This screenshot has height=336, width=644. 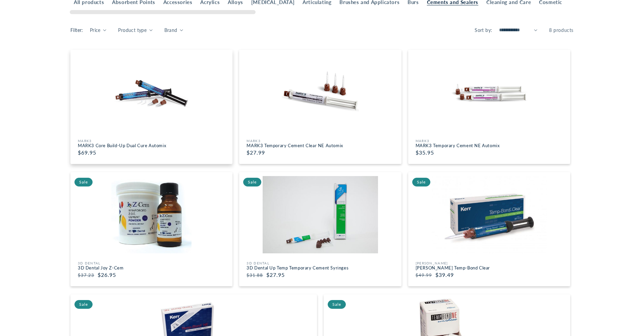 What do you see at coordinates (489, 215) in the screenshot?
I see `img: Kerr Temp-Bond Clear` at bounding box center [489, 215].